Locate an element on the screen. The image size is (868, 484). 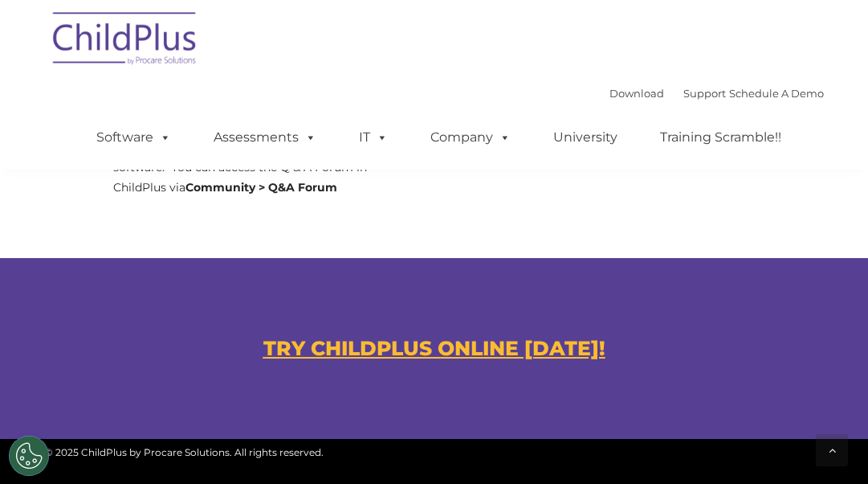
strong: Community > Q&A Forum is located at coordinates (260, 187).